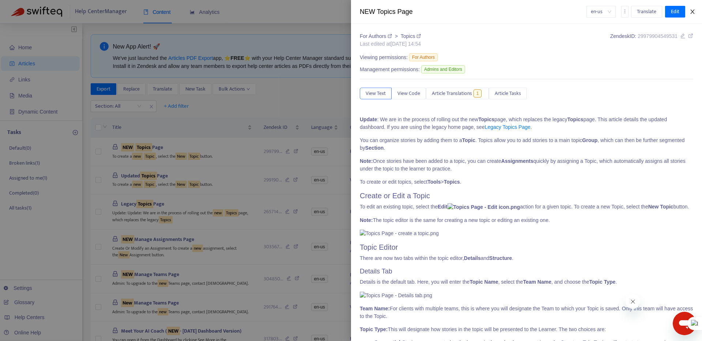 The height and width of the screenshot is (341, 702). Describe the element at coordinates (526, 182) in the screenshot. I see `p: To create or edit topics, select > .` at that location.